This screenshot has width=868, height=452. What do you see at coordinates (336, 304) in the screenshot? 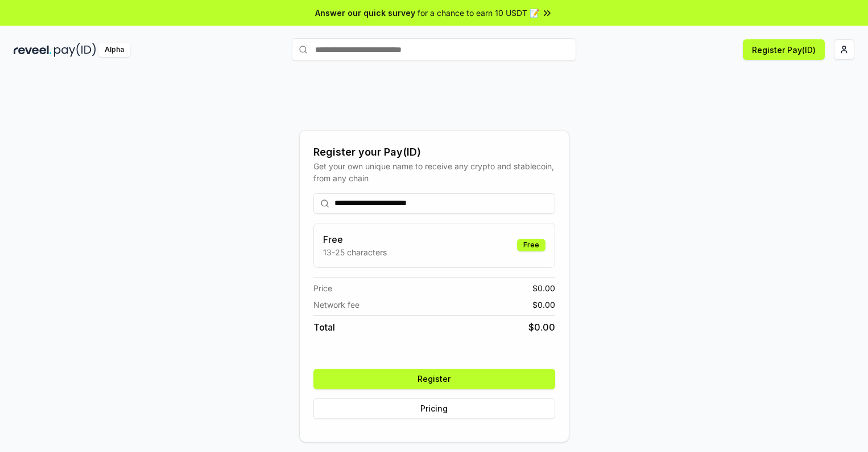
I see `span: Network fee` at bounding box center [336, 304].